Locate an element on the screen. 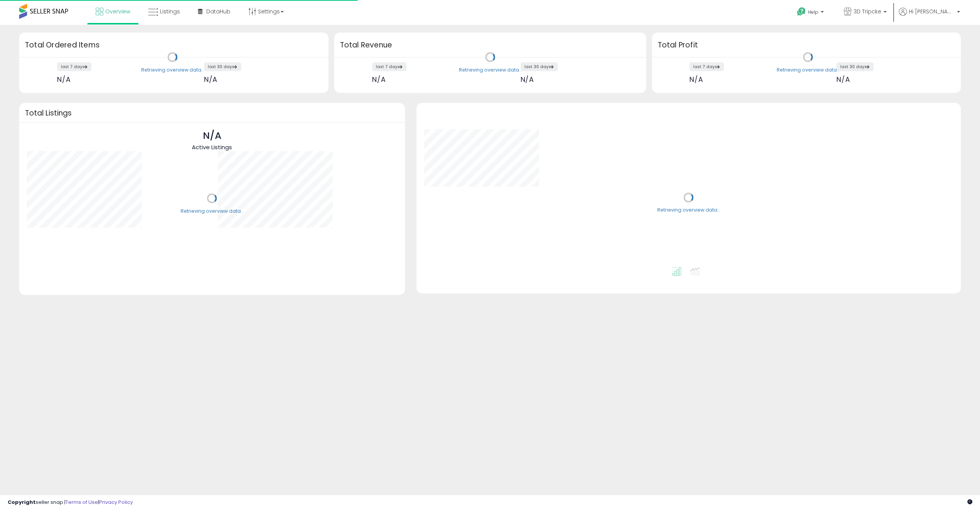 The width and height of the screenshot is (980, 510). span: Help is located at coordinates (813, 12).